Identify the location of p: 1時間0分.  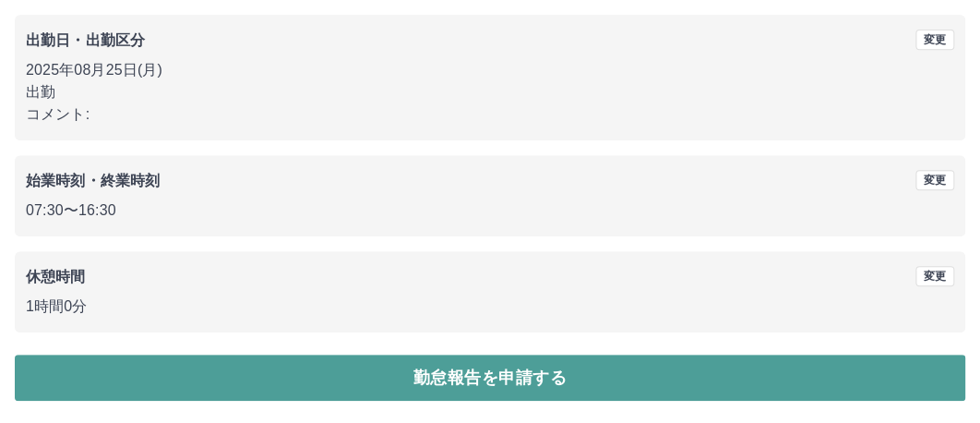
(490, 306).